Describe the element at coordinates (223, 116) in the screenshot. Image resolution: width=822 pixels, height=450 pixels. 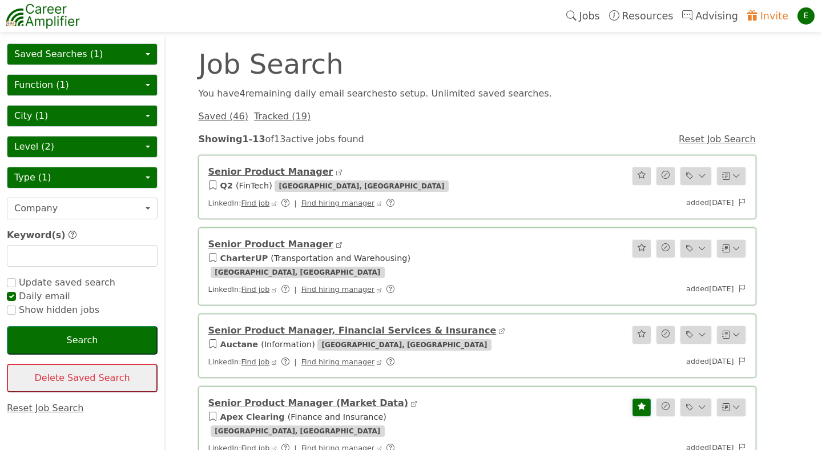
I see `a: Saved (46)` at that location.